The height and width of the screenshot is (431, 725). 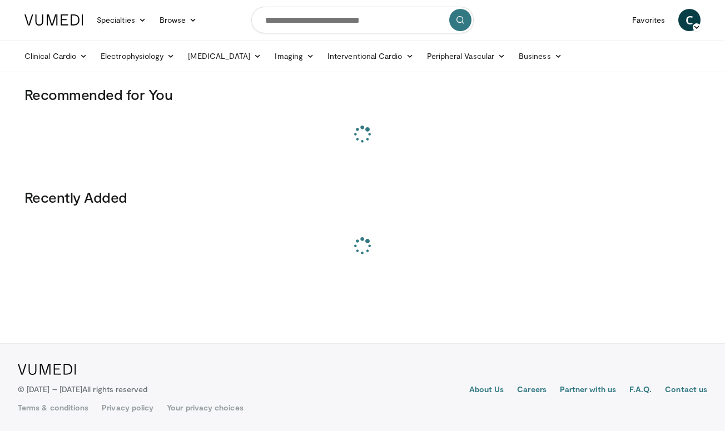 I want to click on a: Favorites, so click(x=648, y=20).